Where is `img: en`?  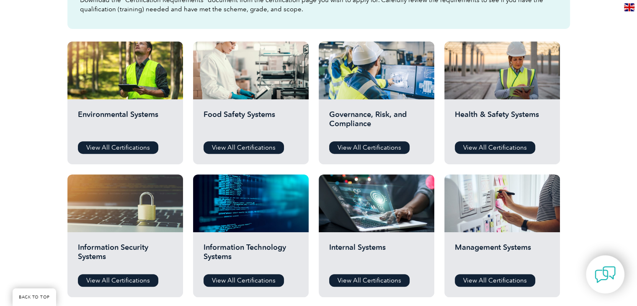
img: en is located at coordinates (629, 7).